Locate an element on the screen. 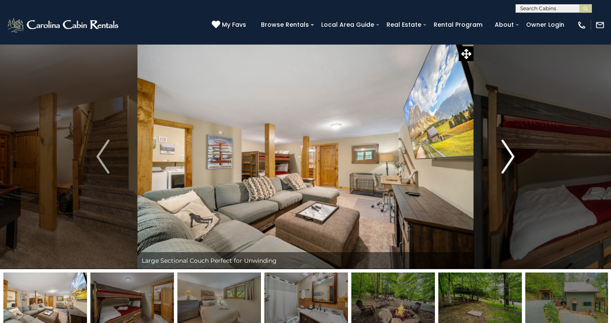 This screenshot has width=611, height=323. a: Real Estate is located at coordinates (404, 25).